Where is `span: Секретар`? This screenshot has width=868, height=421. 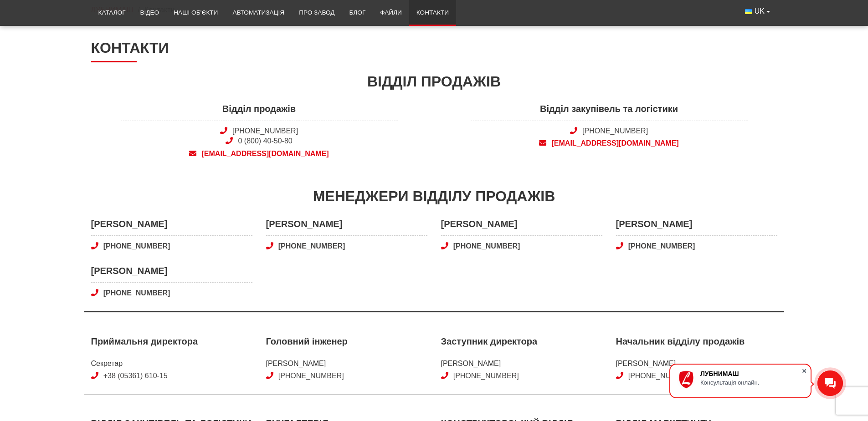
span: Секретар is located at coordinates (172, 364).